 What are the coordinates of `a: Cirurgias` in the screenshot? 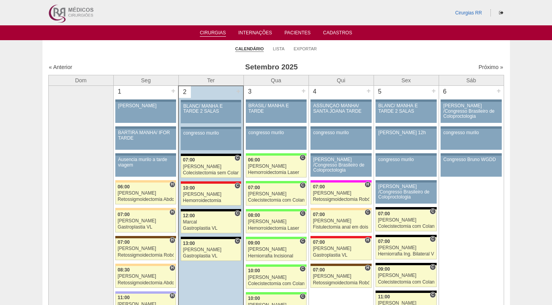 It's located at (213, 33).